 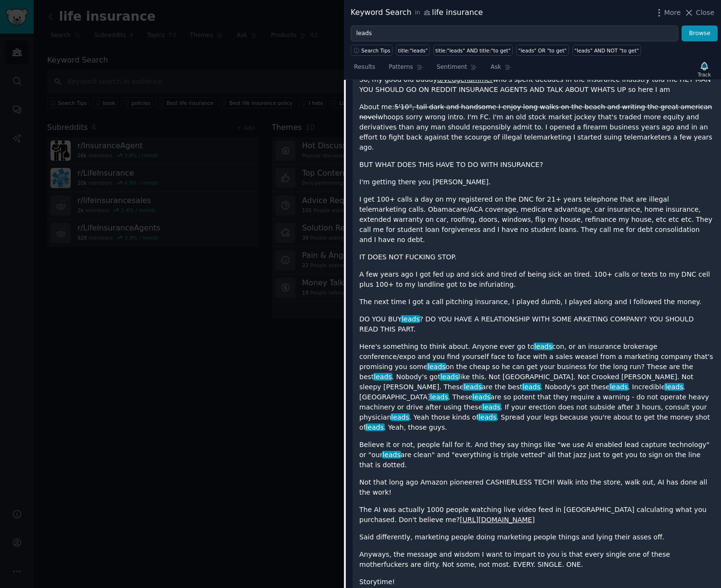 What do you see at coordinates (607, 50) in the screenshot?
I see `a: "leads" AND NOT "to get"` at bounding box center [607, 50].